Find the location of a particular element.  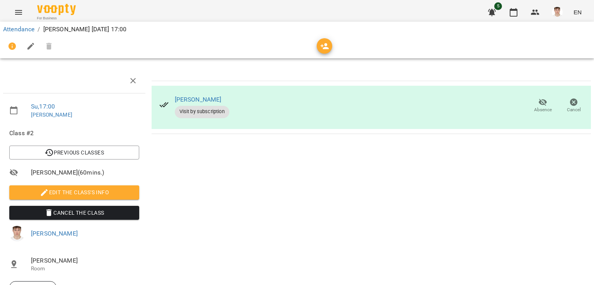

span: Cancel is located at coordinates (574, 110).